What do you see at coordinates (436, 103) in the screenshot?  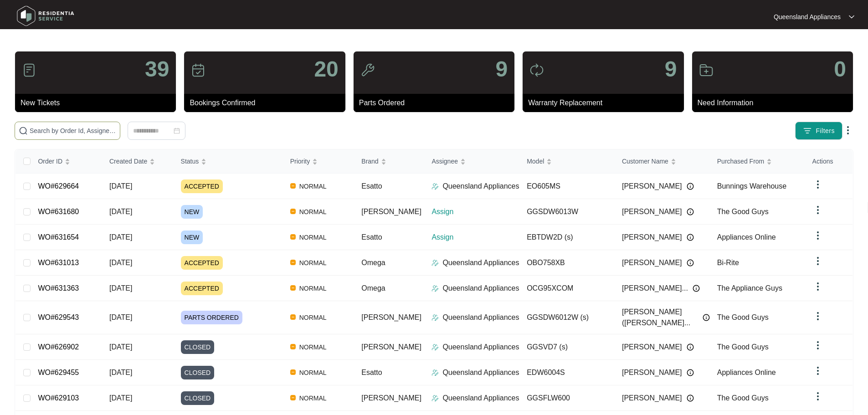 I see `p: Parts Ordered` at bounding box center [436, 103].